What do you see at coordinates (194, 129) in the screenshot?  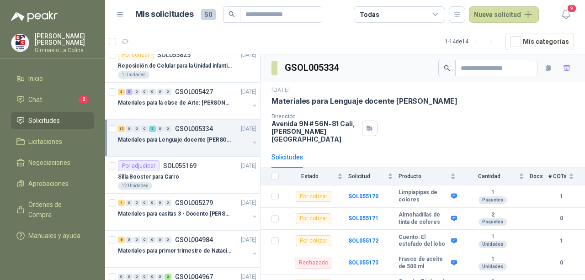 I see `p: GSOL005334` at bounding box center [194, 129].